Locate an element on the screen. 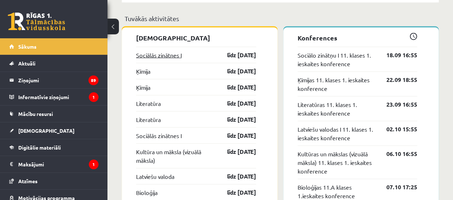 The width and height of the screenshot is (453, 200). a: Sākums is located at coordinates (54, 47).